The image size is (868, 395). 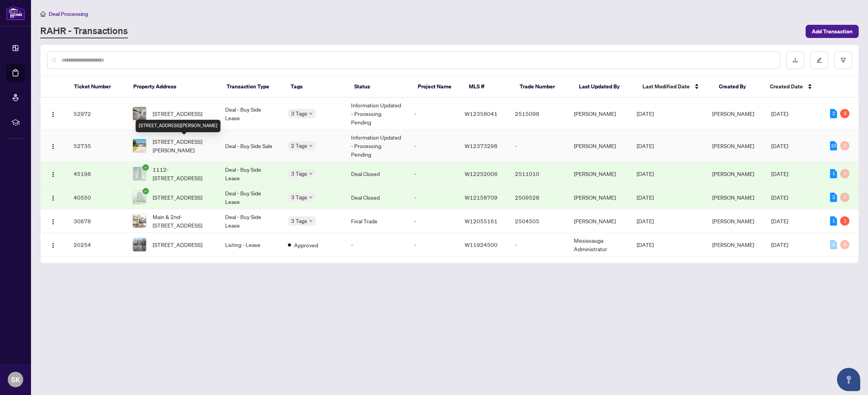 I want to click on td: 2504505, so click(x=539, y=221).